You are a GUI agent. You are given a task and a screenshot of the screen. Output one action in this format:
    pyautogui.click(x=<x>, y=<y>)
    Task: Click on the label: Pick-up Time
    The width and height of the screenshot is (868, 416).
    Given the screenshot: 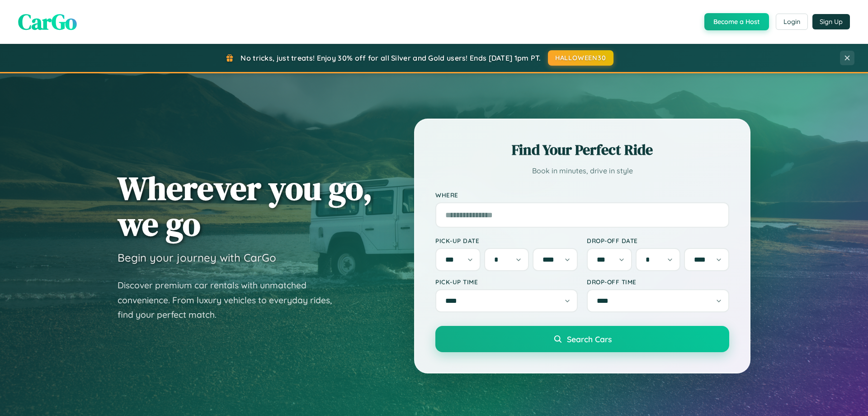 What is the action you would take?
    pyautogui.click(x=506, y=281)
    